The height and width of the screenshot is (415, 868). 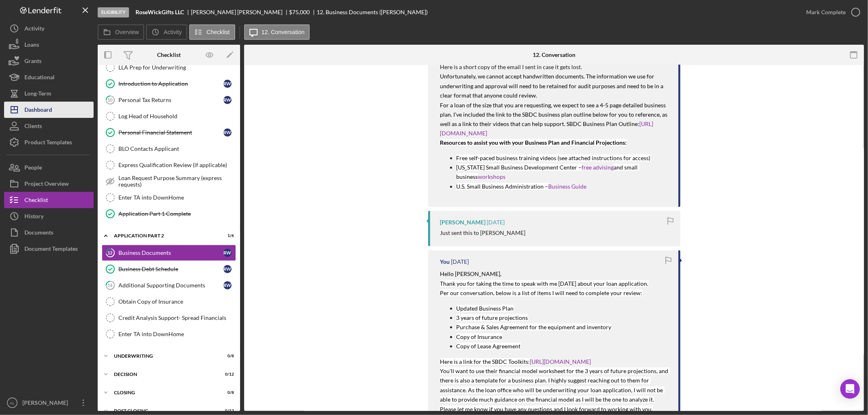 What do you see at coordinates (485, 362) in the screenshot?
I see `mark: Here is a link for the SBDC Toolkits:` at bounding box center [485, 362].